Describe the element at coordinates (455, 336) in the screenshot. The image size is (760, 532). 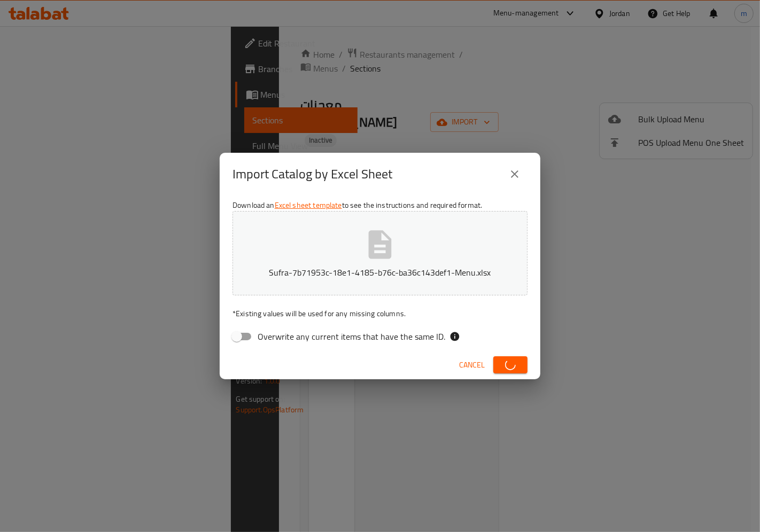
I see `svg: If the overwrite option isn't selected, then the items that match an existing ID will be ignored ...` at that location.